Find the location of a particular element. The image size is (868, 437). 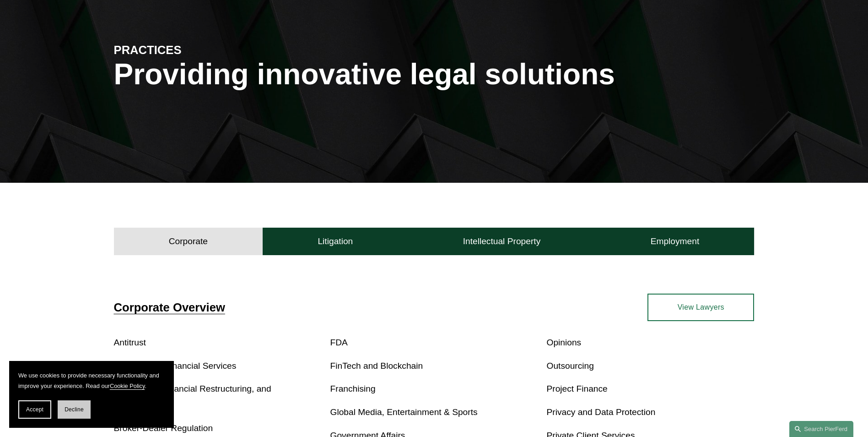

a: Project Finance is located at coordinates (577, 388).